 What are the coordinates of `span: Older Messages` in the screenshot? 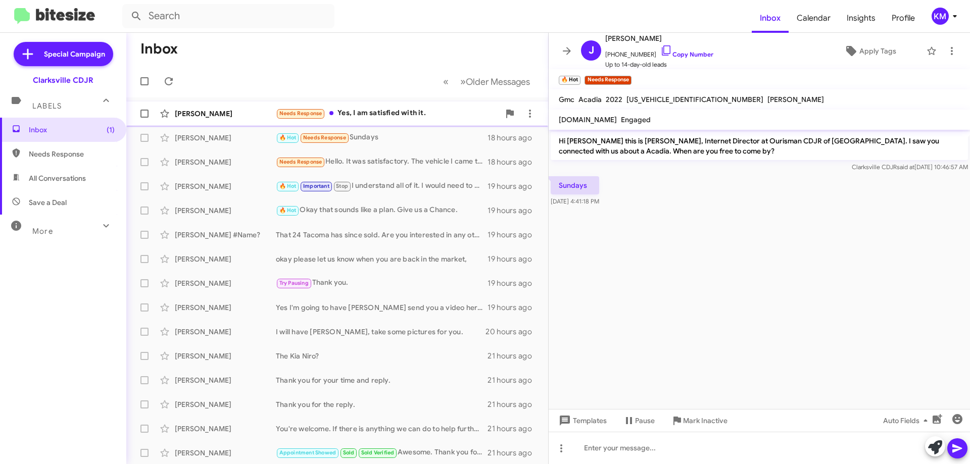 It's located at (498, 82).